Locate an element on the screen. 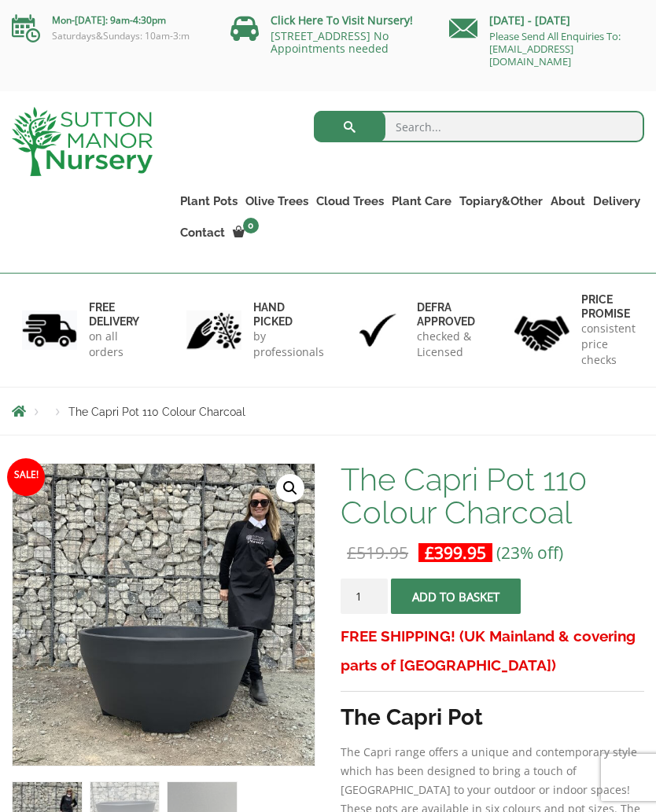  input: Search... is located at coordinates (478, 127).